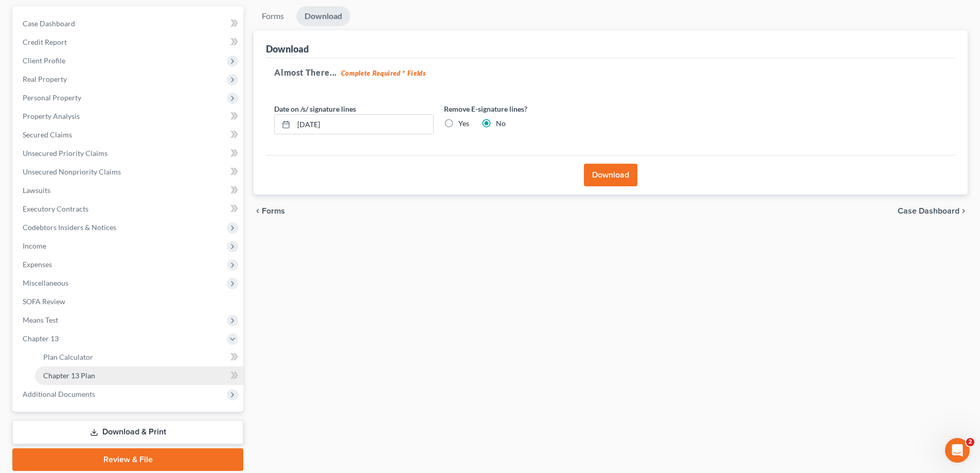 The width and height of the screenshot is (980, 473). What do you see at coordinates (44, 301) in the screenshot?
I see `span: SOFA Review` at bounding box center [44, 301].